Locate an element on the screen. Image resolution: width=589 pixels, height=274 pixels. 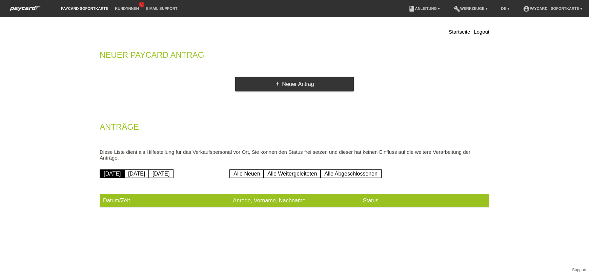
th: Status is located at coordinates (424, 200).